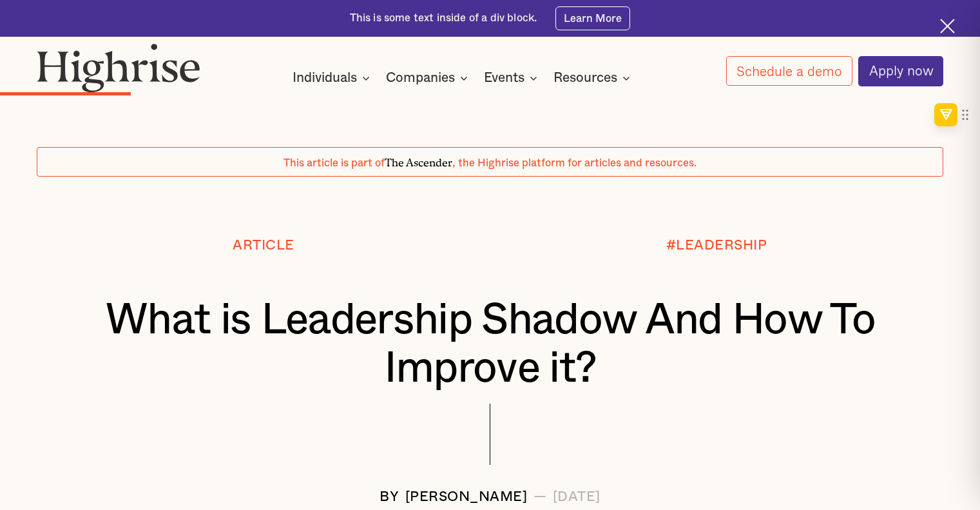 The width and height of the screenshot is (980, 510). What do you see at coordinates (264, 246) in the screenshot?
I see `div: Article` at bounding box center [264, 246].